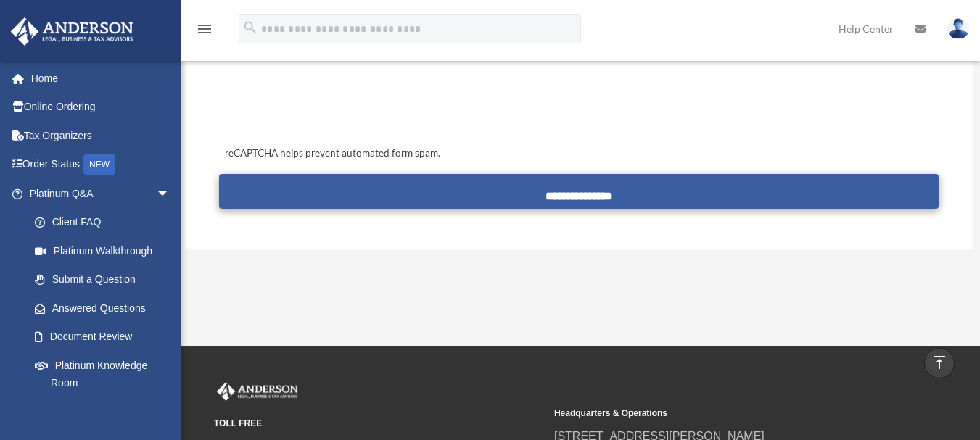 This screenshot has height=440, width=980. I want to click on i: vertical_align_top, so click(939, 362).